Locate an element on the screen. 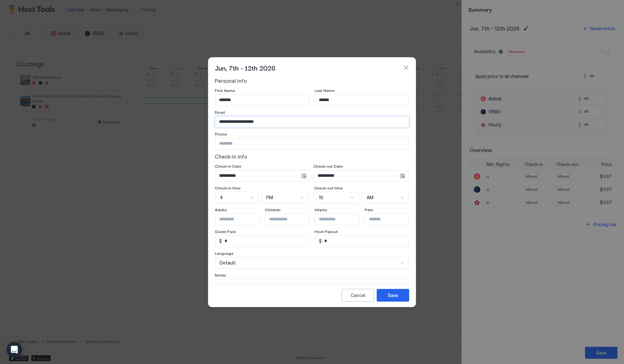  span: Check-out Date is located at coordinates (328, 166).